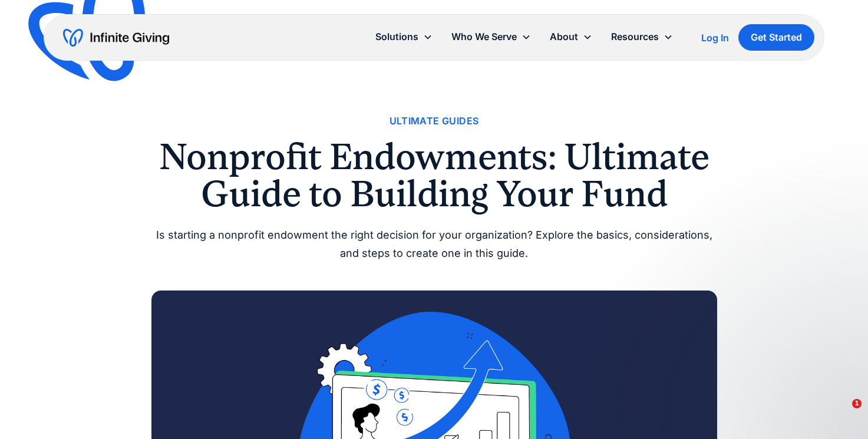 The height and width of the screenshot is (439, 868). What do you see at coordinates (776, 37) in the screenshot?
I see `a: Get Started` at bounding box center [776, 37].